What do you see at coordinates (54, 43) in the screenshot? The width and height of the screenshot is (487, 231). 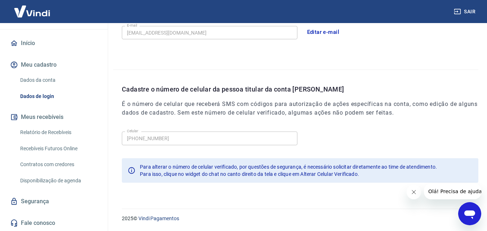 I see `a: Início` at bounding box center [54, 43].